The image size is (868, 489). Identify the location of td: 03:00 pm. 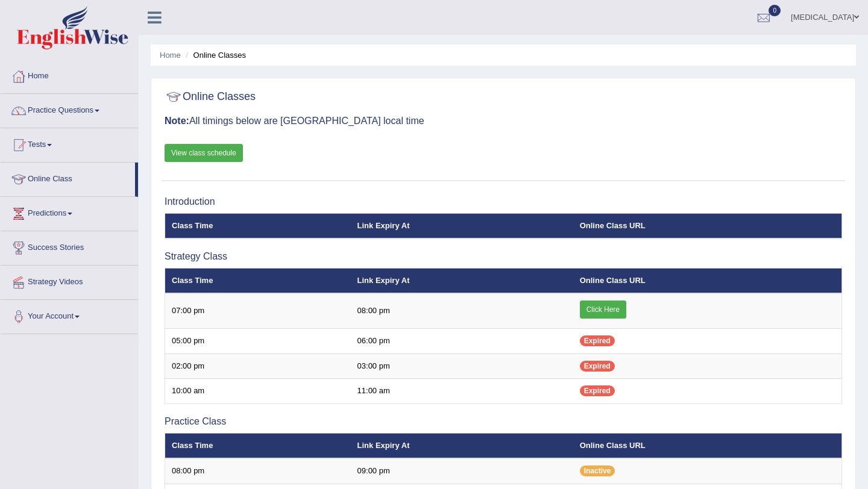
(462, 366).